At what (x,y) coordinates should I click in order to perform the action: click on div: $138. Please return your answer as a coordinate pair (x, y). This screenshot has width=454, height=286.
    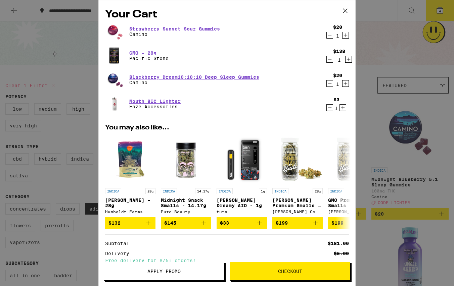
    Looking at the image, I should click on (339, 51).